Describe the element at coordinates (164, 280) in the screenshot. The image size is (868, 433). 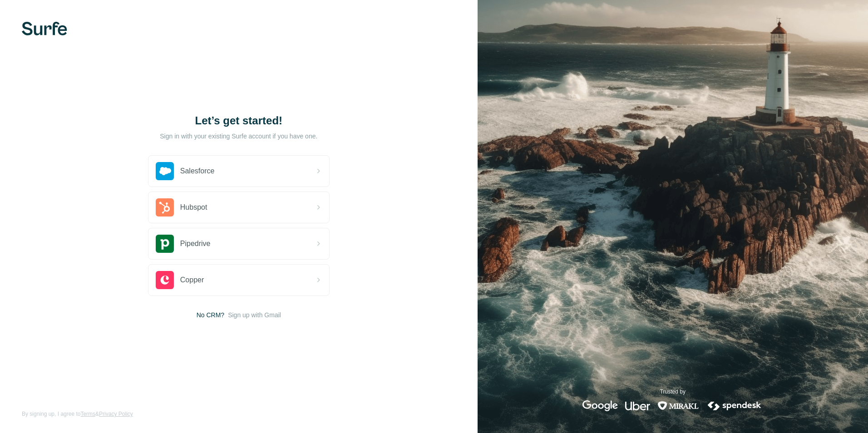
I see `img: copper's logo` at that location.